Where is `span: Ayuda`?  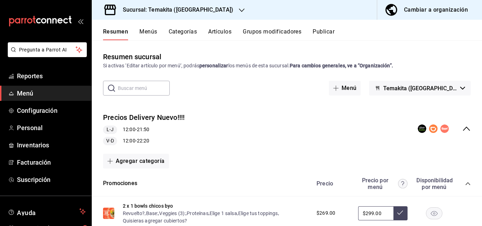 span: Ayuda is located at coordinates (47, 212).